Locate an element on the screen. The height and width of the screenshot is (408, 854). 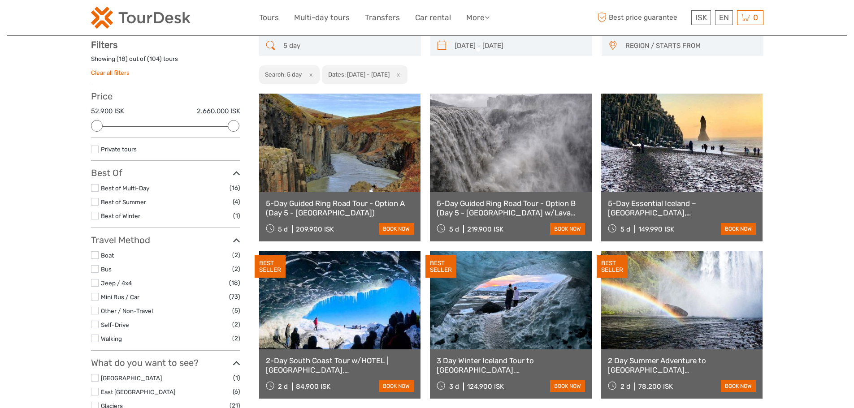
a: Bus is located at coordinates (106, 269).